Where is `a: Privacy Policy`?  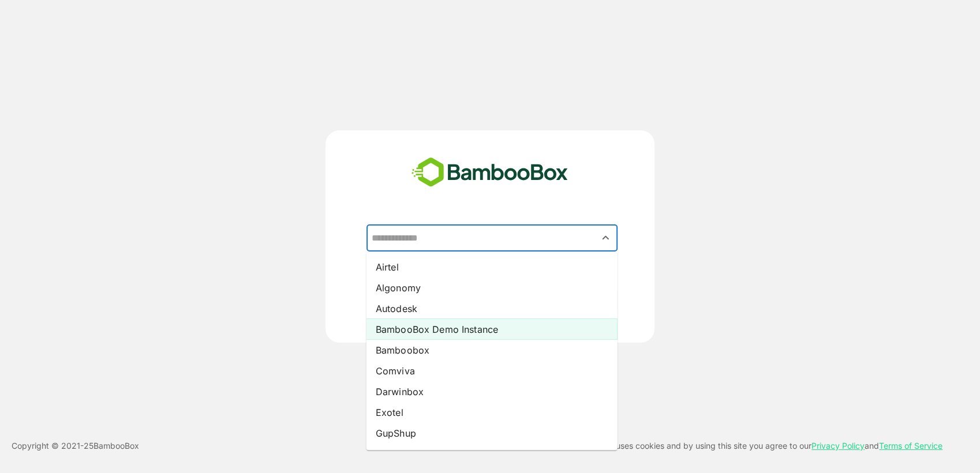 a: Privacy Policy is located at coordinates (838, 446).